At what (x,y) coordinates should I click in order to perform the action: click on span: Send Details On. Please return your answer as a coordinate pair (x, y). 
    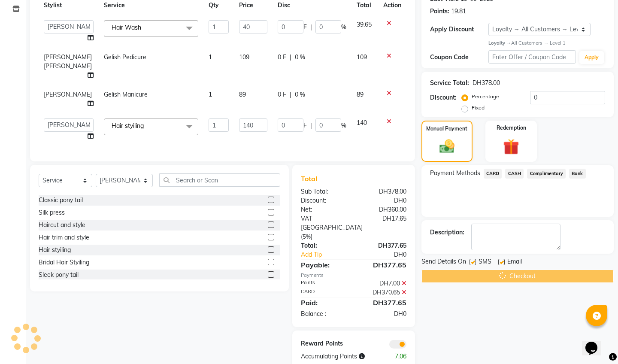
    Looking at the image, I should click on (444, 262).